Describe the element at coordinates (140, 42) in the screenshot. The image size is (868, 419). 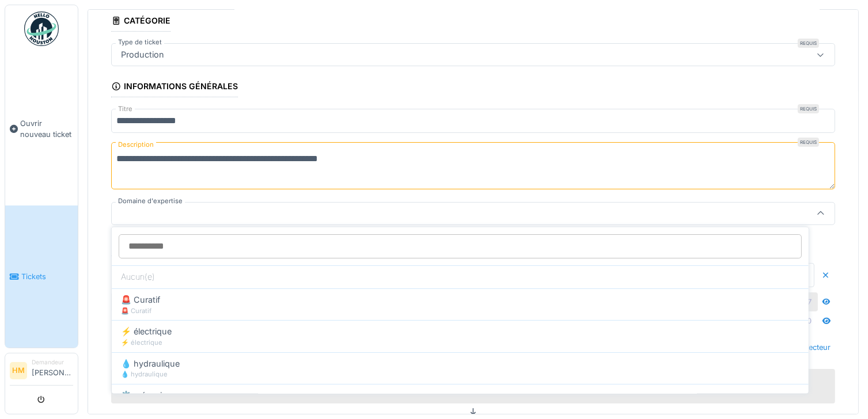
I see `label: Type de ticket` at that location.